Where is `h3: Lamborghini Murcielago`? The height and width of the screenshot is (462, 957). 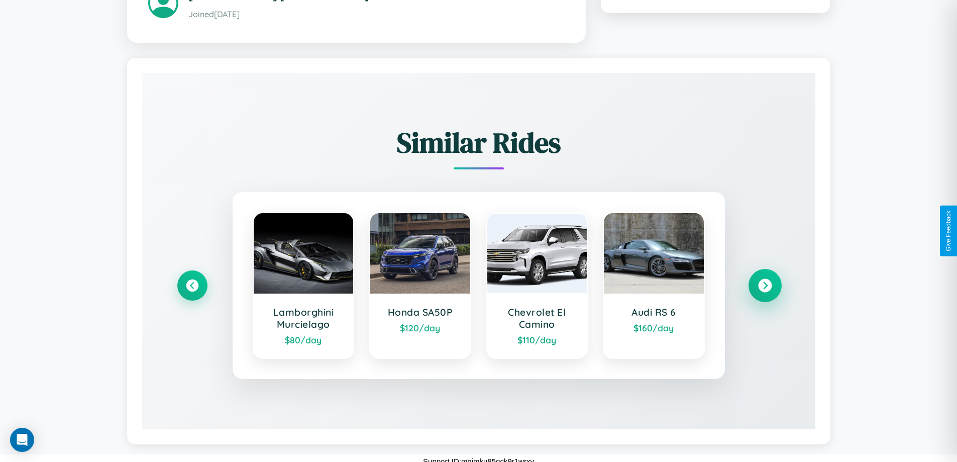
h3: Lamborghini Murcielago is located at coordinates (303, 318).